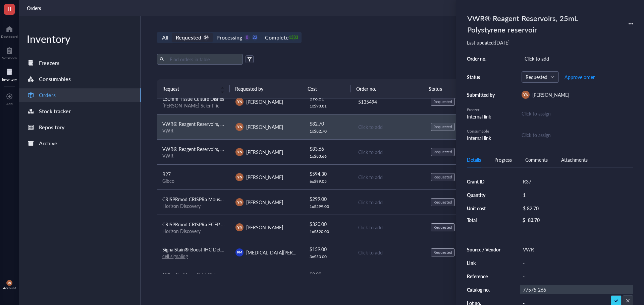 This screenshot has width=644, height=305. I want to click on div: $ 594.30, so click(328, 174).